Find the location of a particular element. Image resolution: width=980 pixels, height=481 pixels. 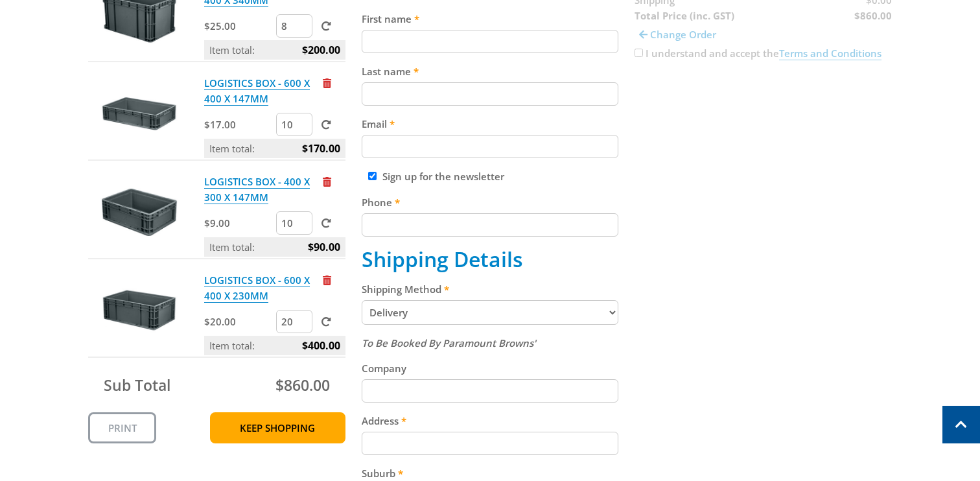

p: $9.00 is located at coordinates (239, 223).